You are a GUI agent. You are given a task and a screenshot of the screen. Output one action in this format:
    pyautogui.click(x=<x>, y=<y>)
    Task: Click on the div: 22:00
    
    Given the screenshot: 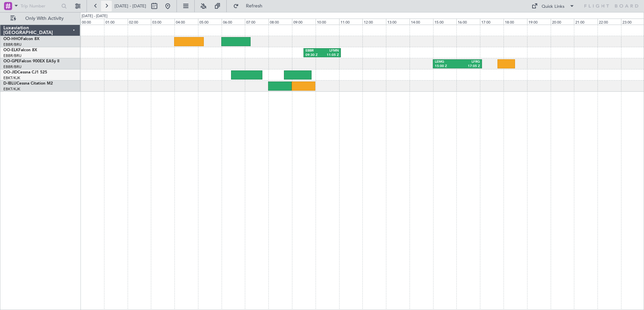 What is the action you would take?
    pyautogui.click(x=609, y=21)
    